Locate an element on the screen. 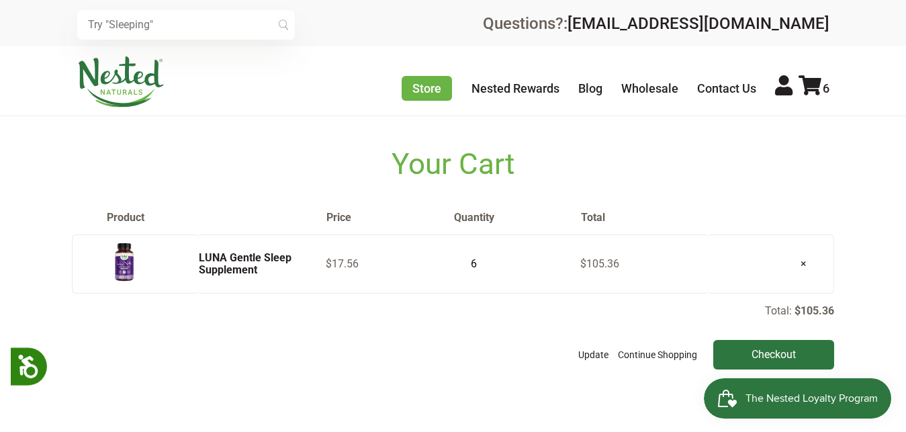  img: Nested Naturals is located at coordinates (121, 82).